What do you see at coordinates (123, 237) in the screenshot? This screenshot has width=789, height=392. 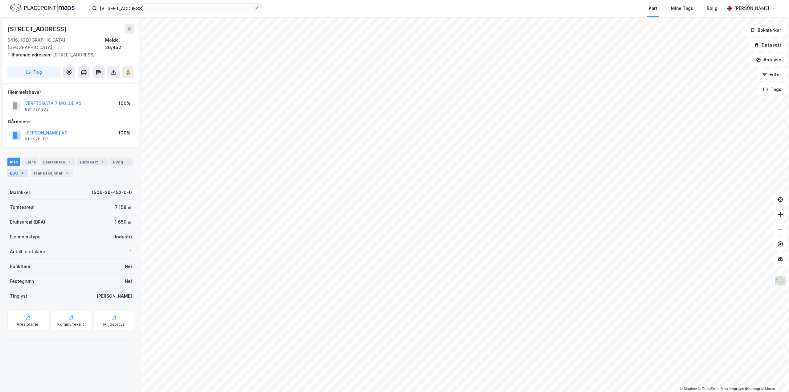 I see `div: Industri` at bounding box center [123, 237].